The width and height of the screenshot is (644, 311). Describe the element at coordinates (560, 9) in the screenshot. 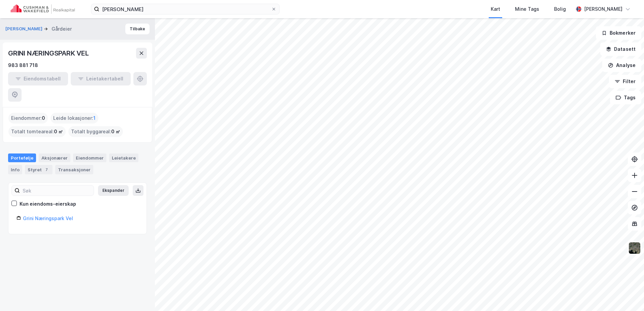

I see `div: Bolig` at that location.